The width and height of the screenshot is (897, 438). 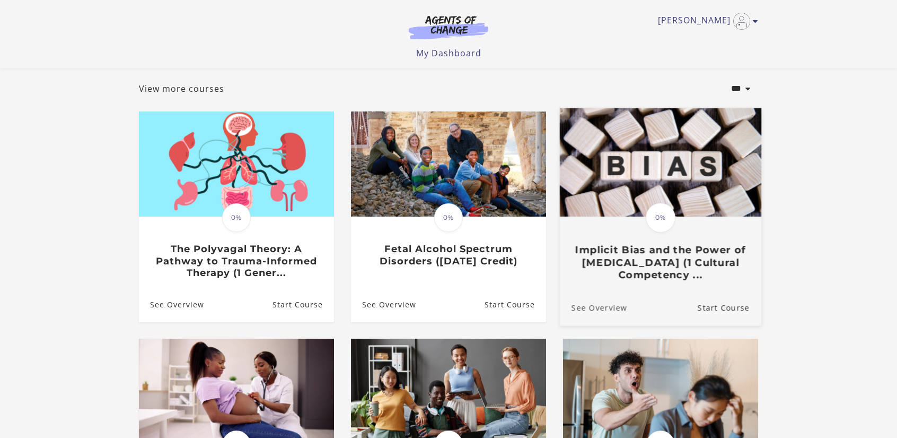 What do you see at coordinates (593, 307) in the screenshot?
I see `a: Implicit Bias and the Power of Peer Support (1 Cultural Competency ...: See Overview` at bounding box center [593, 307].